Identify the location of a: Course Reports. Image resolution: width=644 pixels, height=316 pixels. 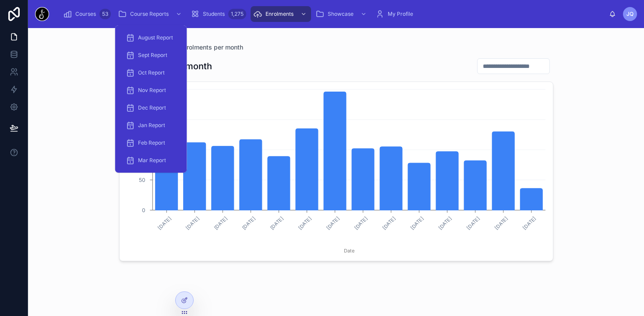
(151, 14).